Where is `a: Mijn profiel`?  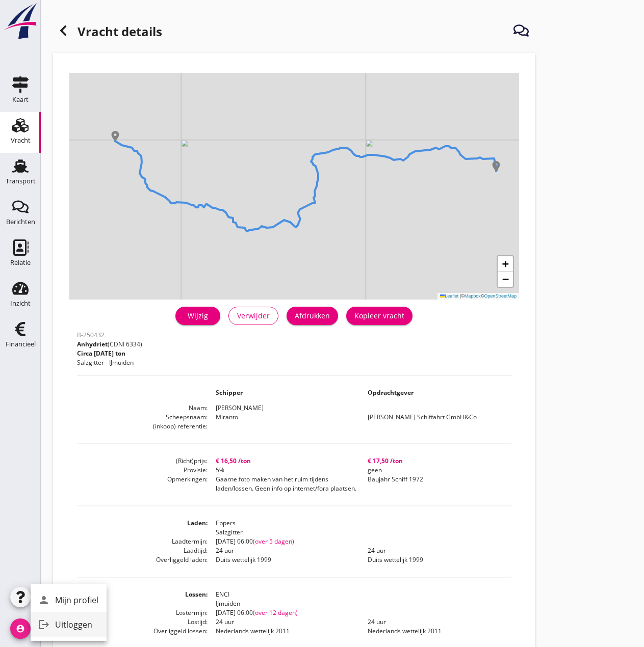 a: Mijn profiel is located at coordinates (69, 600).